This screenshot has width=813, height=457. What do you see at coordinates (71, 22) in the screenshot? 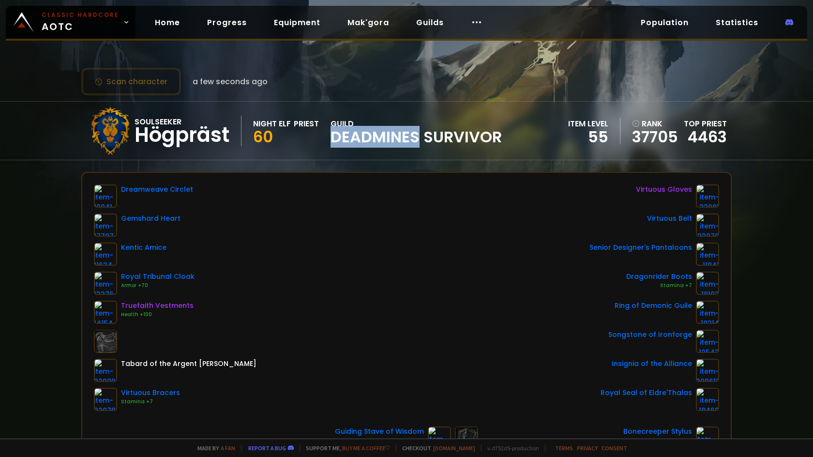
I see `a: Classic HardcoreAOTC` at bounding box center [71, 22].